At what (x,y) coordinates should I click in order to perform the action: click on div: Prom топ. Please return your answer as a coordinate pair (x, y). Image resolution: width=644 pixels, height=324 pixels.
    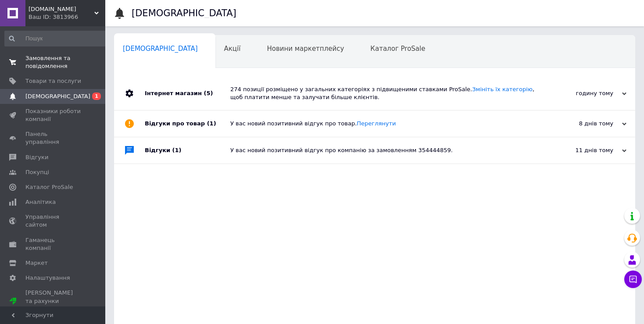
    Looking at the image, I should click on (53, 309).